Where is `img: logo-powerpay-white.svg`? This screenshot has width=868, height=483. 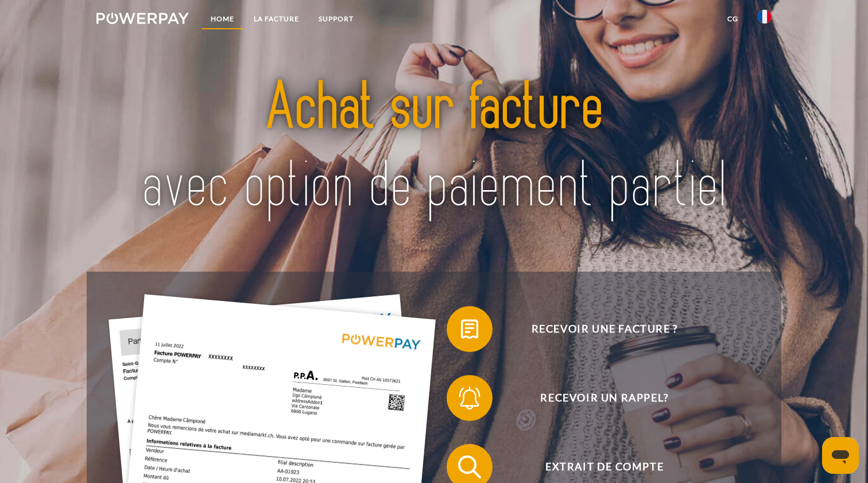 img: logo-powerpay-white.svg is located at coordinates (142, 18).